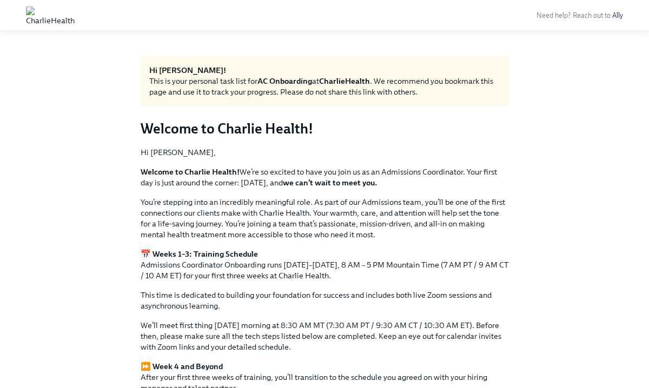 This screenshot has width=649, height=388. What do you see at coordinates (325, 129) in the screenshot?
I see `h3: Welcome to Charlie Health!` at bounding box center [325, 129].